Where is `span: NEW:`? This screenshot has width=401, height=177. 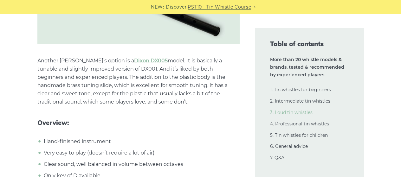 span: NEW: is located at coordinates (157, 7).